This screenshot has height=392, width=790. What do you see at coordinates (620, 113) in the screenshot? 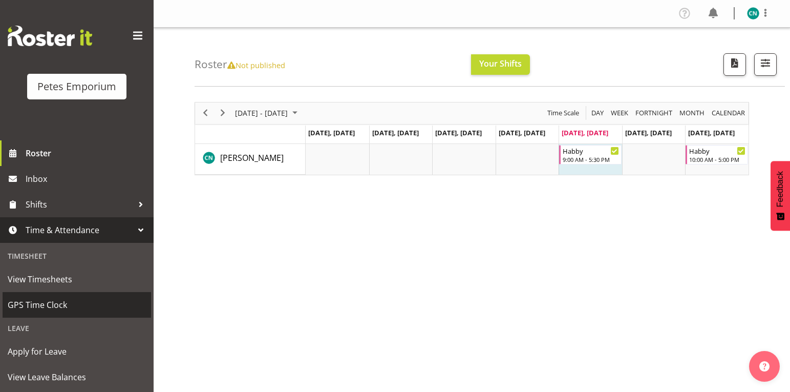
I see `button: Timeline Week` at bounding box center [620, 113].